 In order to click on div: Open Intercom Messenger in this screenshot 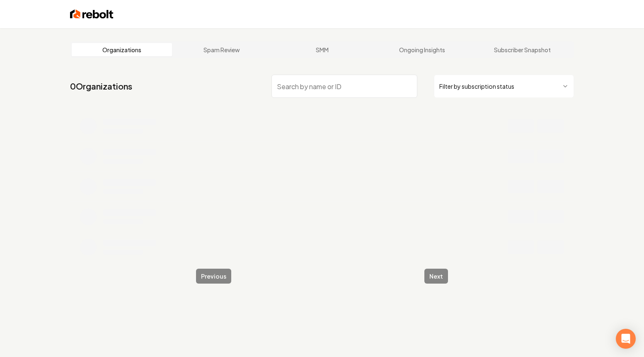, I will do `click(626, 338)`.